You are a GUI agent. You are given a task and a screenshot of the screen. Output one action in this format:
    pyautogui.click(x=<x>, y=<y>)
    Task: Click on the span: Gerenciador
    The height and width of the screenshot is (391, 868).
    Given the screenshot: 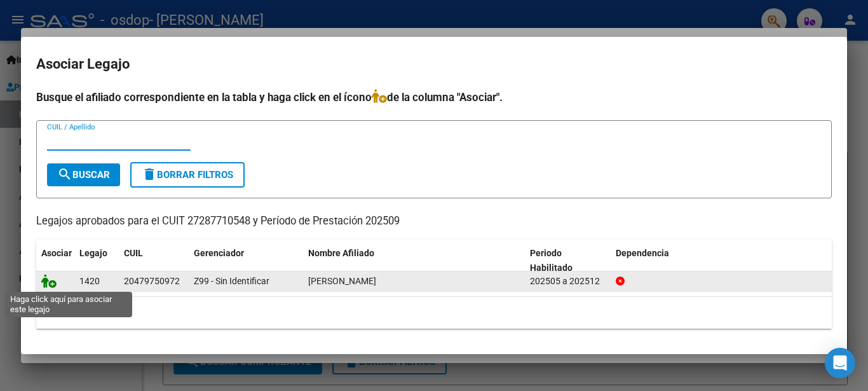 What is the action you would take?
    pyautogui.click(x=219, y=253)
    